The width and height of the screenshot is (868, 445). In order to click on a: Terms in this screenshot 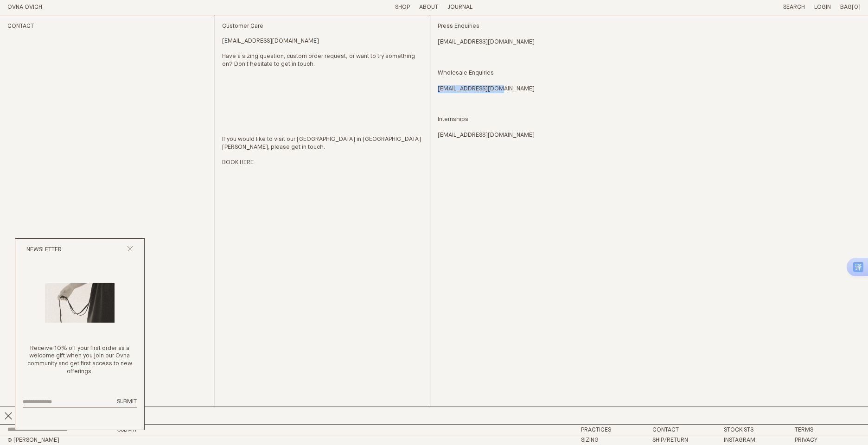, I will do `click(804, 430)`.